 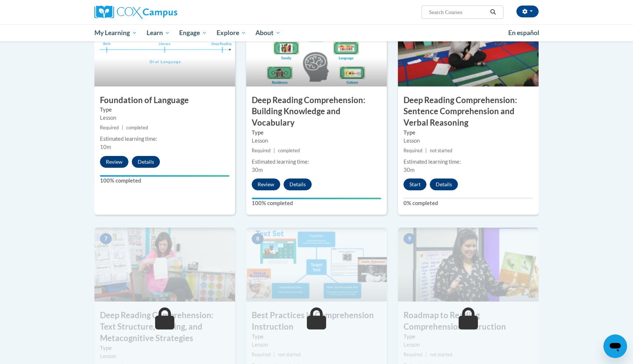 What do you see at coordinates (409, 239) in the screenshot?
I see `span: 9` at bounding box center [409, 239].